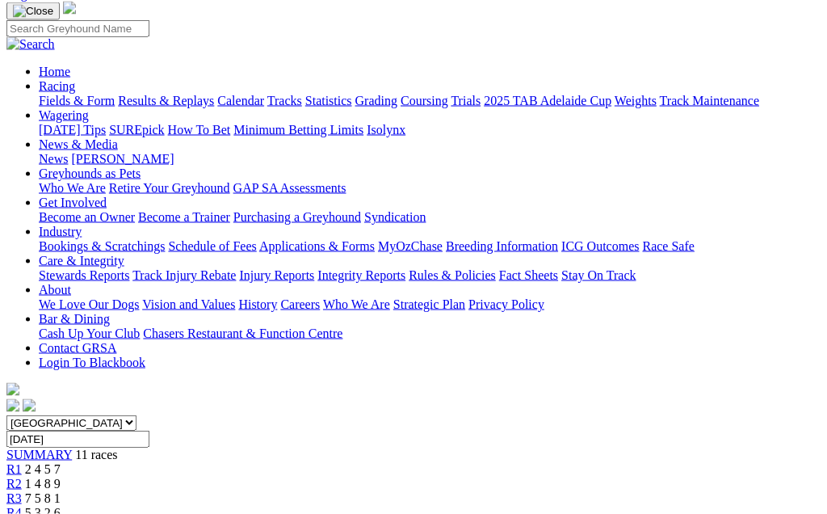 This screenshot has height=514, width=827. Describe the element at coordinates (452, 275) in the screenshot. I see `a: Rules & Policies` at that location.